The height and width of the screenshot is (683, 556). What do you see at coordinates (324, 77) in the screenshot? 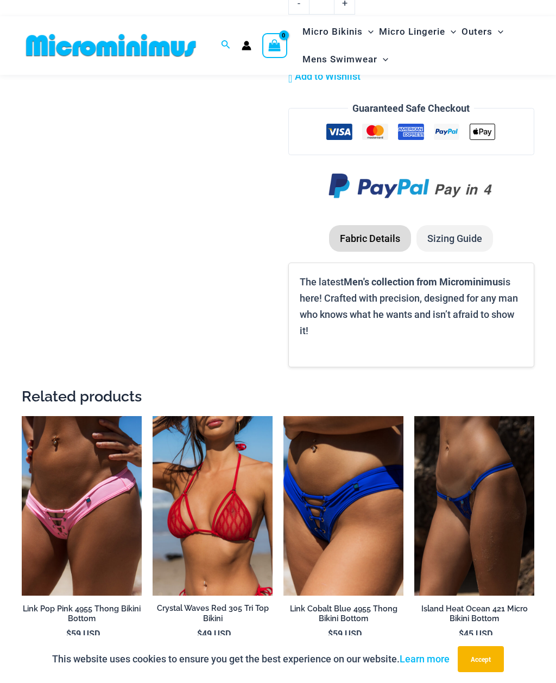
I see `a: Add to Wishlist` at bounding box center [324, 77].